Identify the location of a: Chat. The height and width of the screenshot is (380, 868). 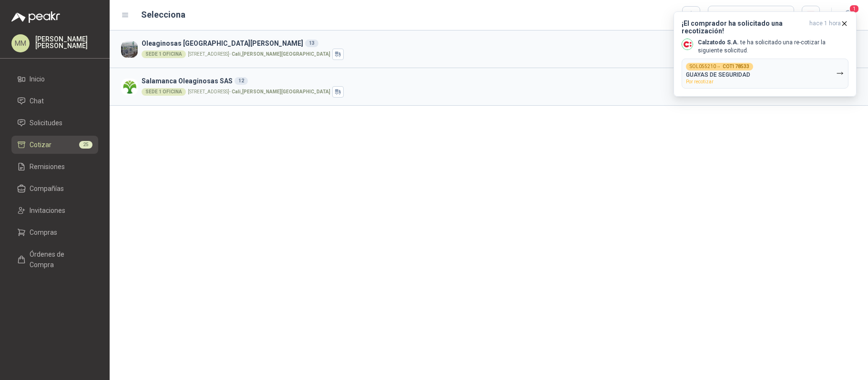
(55, 101).